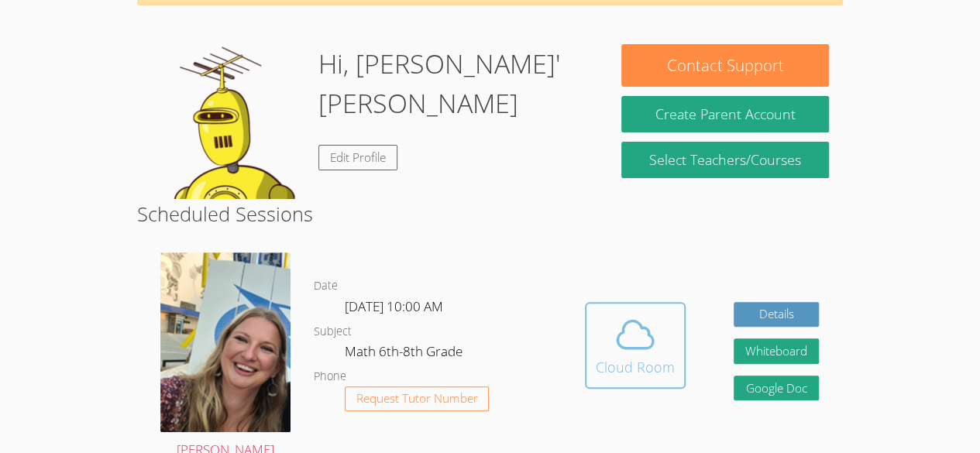  Describe the element at coordinates (358, 157) in the screenshot. I see `a: Edit Profile` at that location.